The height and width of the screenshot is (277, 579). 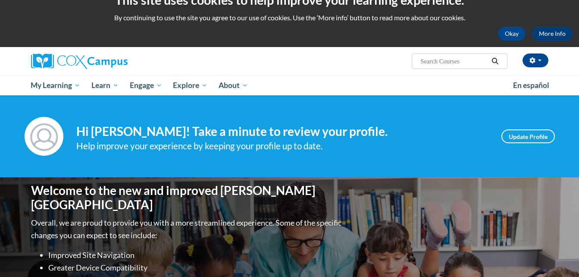 What do you see at coordinates (511, 34) in the screenshot?
I see `button: Okay` at bounding box center [511, 34].